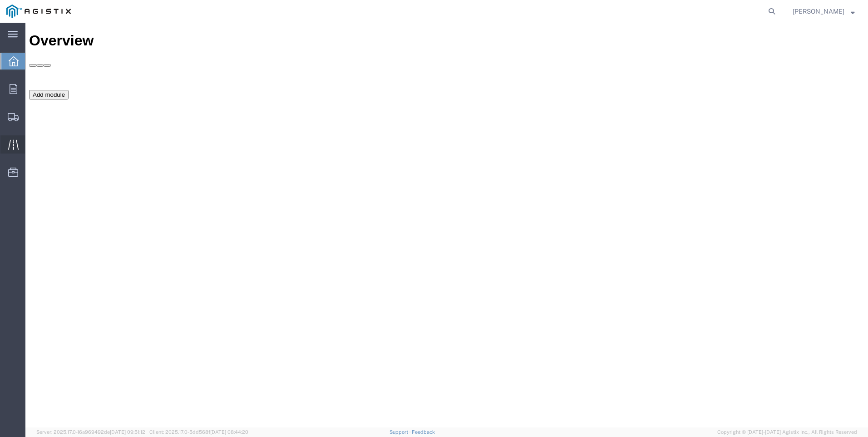  What do you see at coordinates (421, 18) in the screenshot?
I see `h1: Overview` at bounding box center [421, 18].